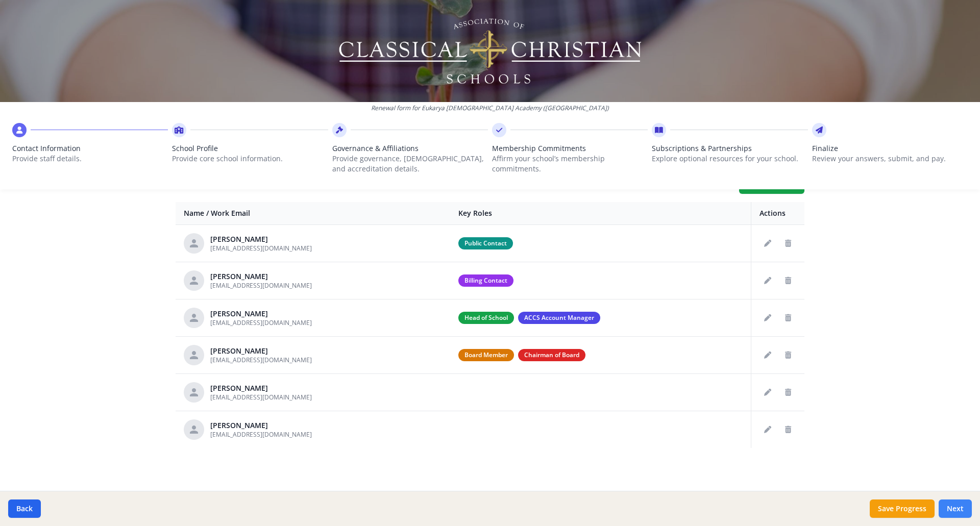 The image size is (980, 526). Describe the element at coordinates (552, 355) in the screenshot. I see `span: Chairman of Board` at that location.